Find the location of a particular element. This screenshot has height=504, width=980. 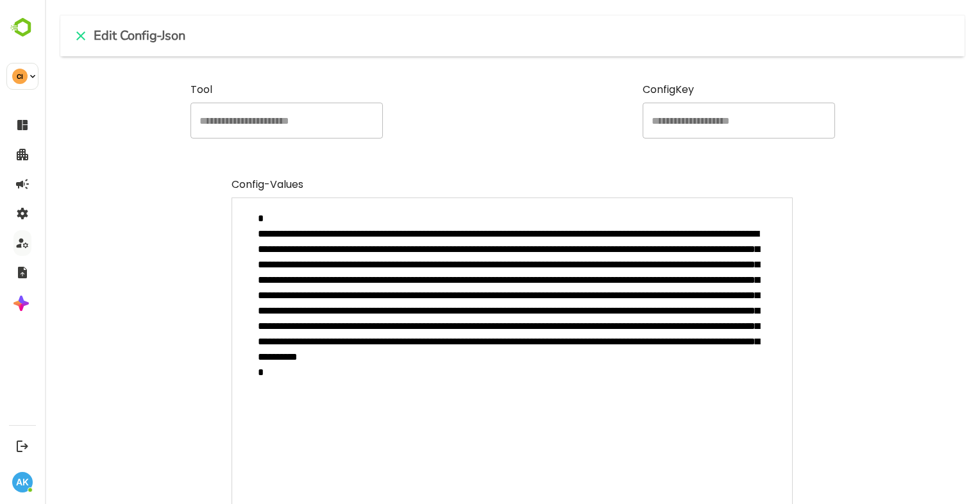

label: ConfigKey is located at coordinates (694, 89).